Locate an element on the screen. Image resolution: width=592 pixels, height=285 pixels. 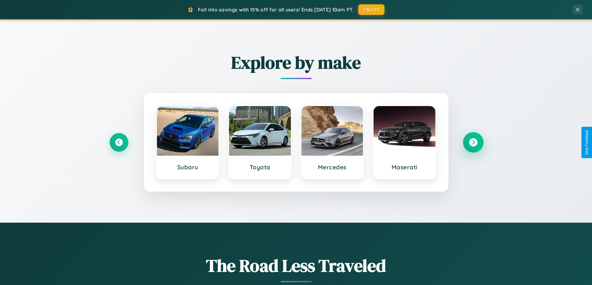
h3: Mercedes is located at coordinates (332, 167).